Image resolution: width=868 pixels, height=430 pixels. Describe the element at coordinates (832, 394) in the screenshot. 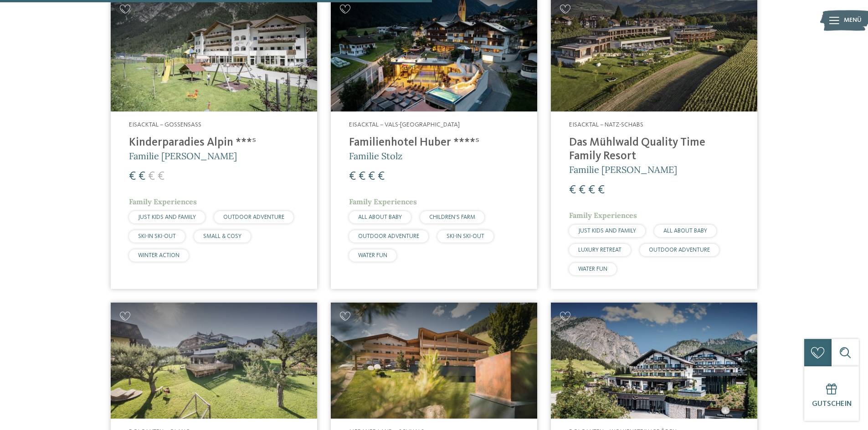

I see `a: Gutschein` at that location.